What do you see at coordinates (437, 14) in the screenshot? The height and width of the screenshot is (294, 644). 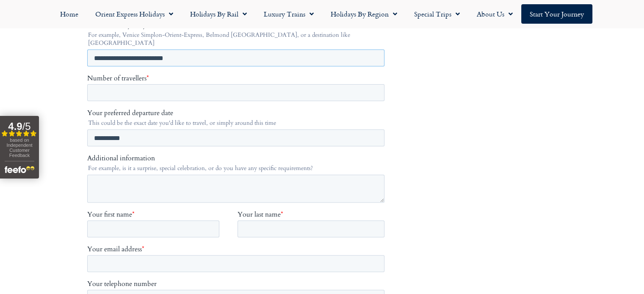 I see `a: Special Trips` at bounding box center [437, 14].